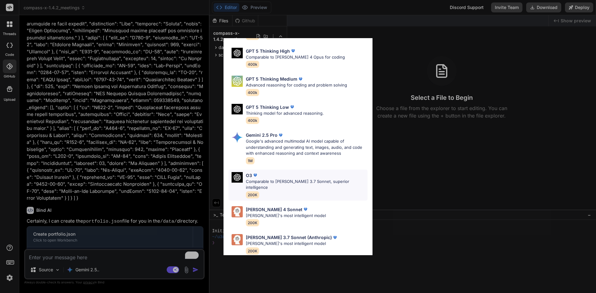 Image resolution: width=596 pixels, height=293 pixels. What do you see at coordinates (262, 135) in the screenshot?
I see `p: Gemini 2.5 Pro` at bounding box center [262, 135].